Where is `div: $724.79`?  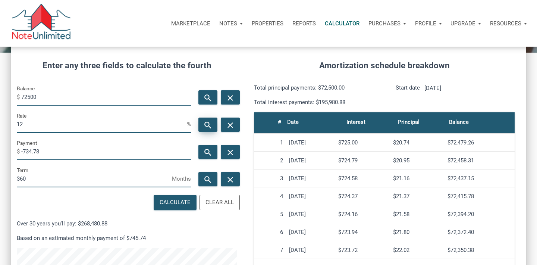 div: $724.79 is located at coordinates (363, 160).